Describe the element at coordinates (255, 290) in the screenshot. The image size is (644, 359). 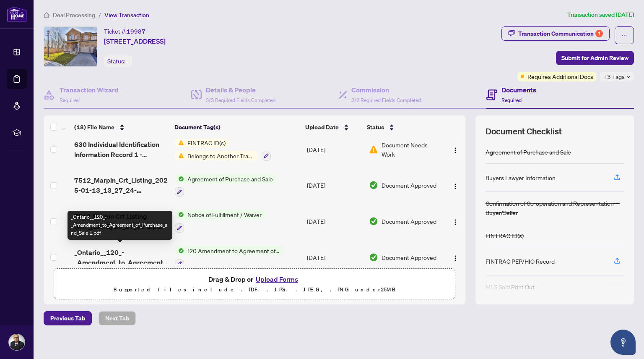
I see `p: Supported files include .PDF, .JPG, .JPEG, .PNG under 25 MB` at that location.